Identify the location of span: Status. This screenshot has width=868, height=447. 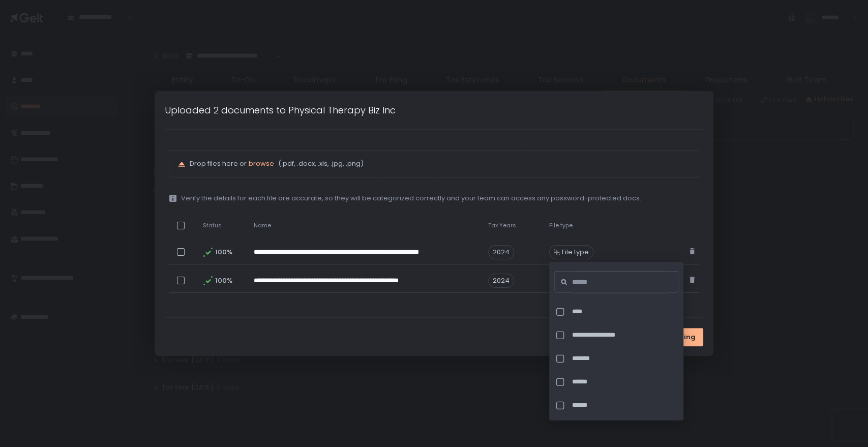
(212, 225).